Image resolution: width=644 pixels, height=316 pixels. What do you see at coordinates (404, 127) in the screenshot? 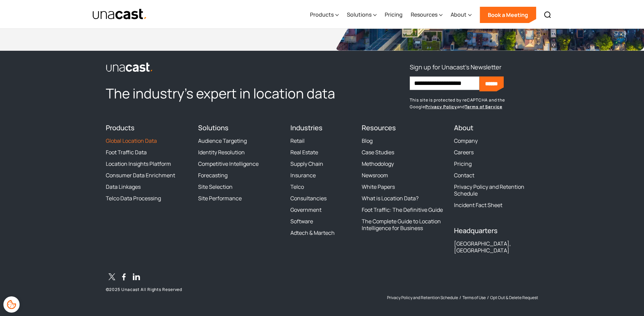
I see `h4: Resources` at bounding box center [404, 127].